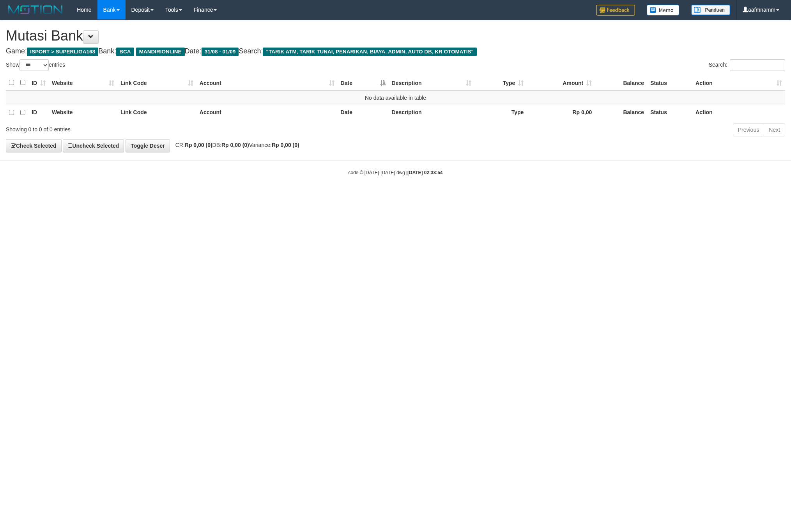 This screenshot has width=791, height=532. Describe the element at coordinates (739, 113) in the screenshot. I see `th: Action` at that location.